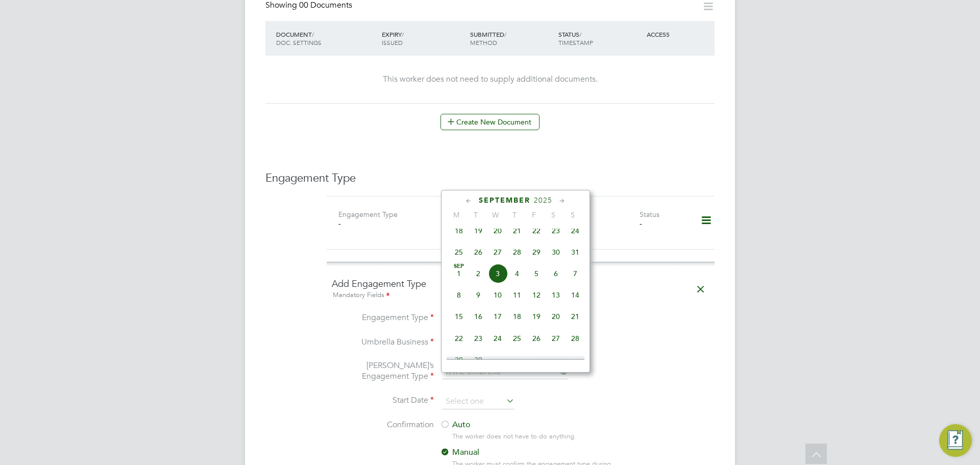 The width and height of the screenshot is (980, 465). What do you see at coordinates (575, 274) in the screenshot?
I see `span: 7` at bounding box center [575, 274].